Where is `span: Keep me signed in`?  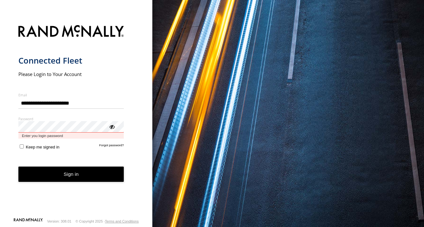
span: Keep me signed in is located at coordinates (43, 147).